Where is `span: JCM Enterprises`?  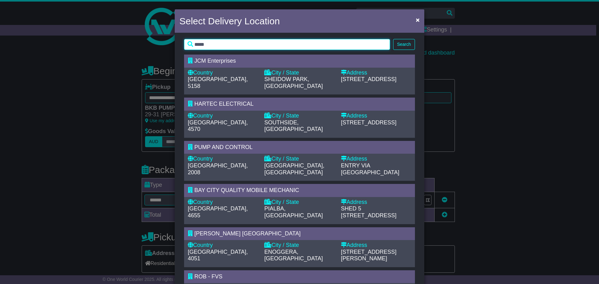
span: JCM Enterprises is located at coordinates (215, 61).